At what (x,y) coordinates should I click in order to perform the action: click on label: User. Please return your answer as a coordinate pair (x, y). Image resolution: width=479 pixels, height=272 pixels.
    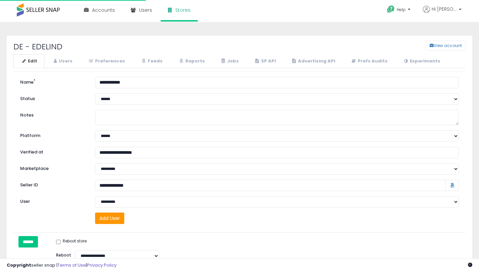
    Looking at the image, I should click on (52, 200).